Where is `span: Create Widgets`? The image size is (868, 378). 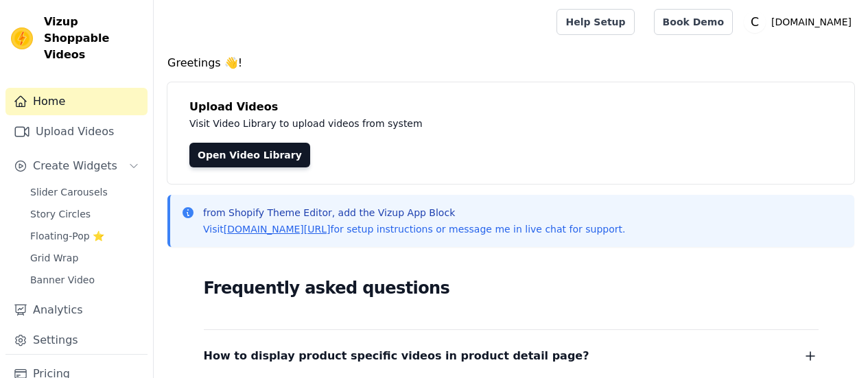 span: Create Widgets is located at coordinates (75, 166).